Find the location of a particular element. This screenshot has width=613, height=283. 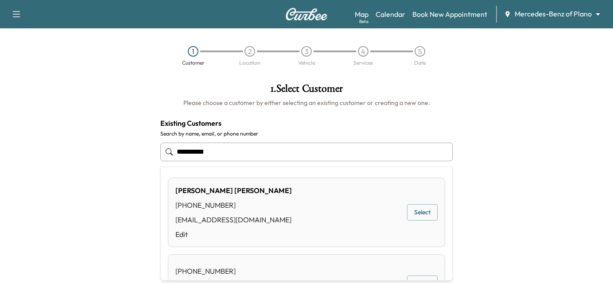

div: 2 is located at coordinates (250, 51).